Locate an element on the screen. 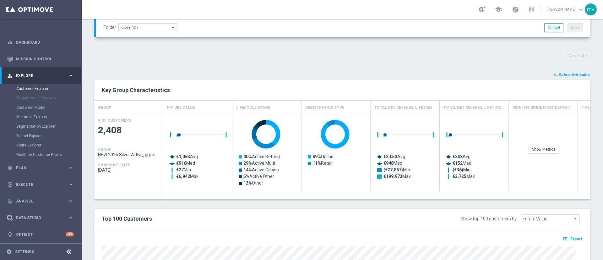  i: settings is located at coordinates (9, 252).